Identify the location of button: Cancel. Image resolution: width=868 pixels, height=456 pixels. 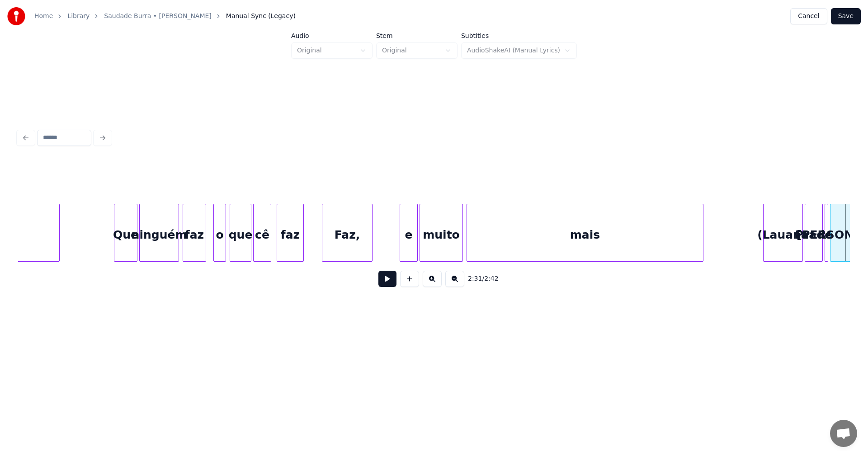
(808, 16).